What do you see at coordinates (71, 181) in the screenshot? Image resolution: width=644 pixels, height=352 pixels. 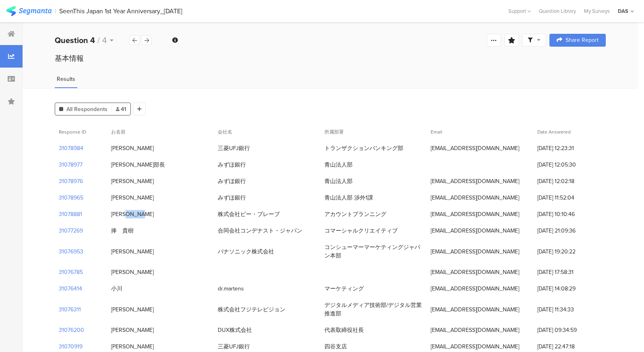 I see `section: 31078976` at bounding box center [71, 181].